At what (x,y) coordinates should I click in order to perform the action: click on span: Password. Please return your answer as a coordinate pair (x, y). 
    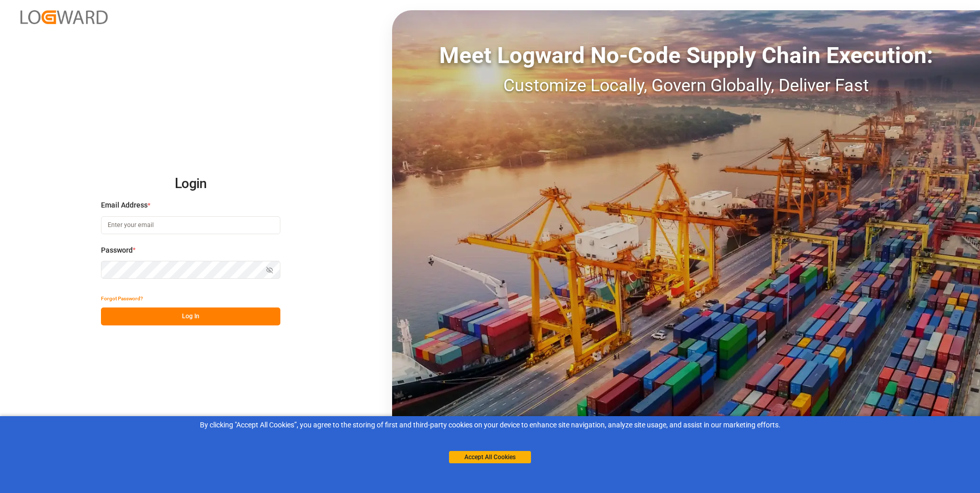
    Looking at the image, I should click on (117, 250).